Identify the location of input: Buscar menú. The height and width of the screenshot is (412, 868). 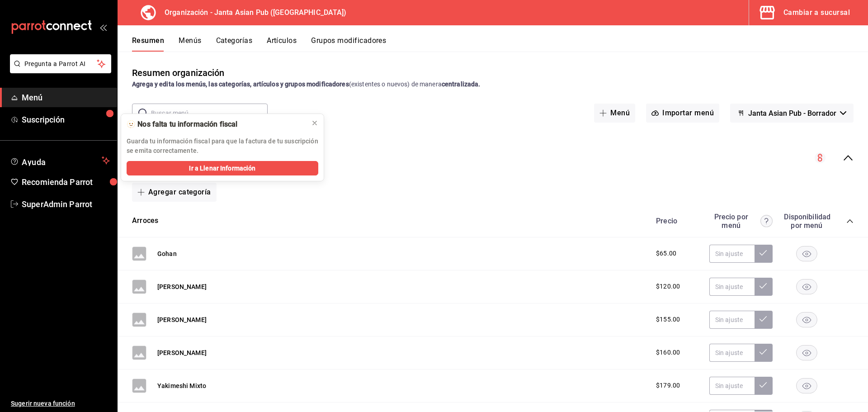
(209, 113).